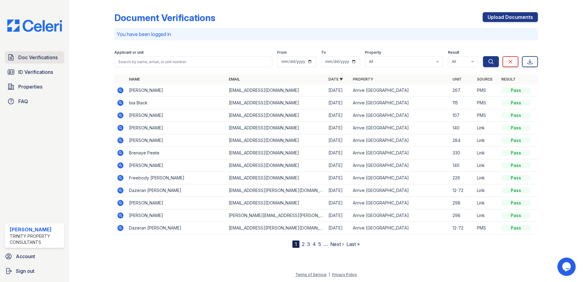  I want to click on a: Next ›, so click(337, 244).